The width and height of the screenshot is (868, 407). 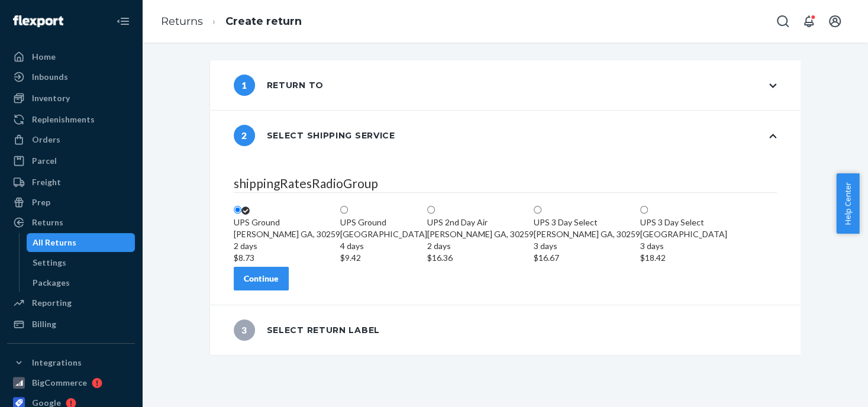 I want to click on a: Home, so click(x=71, y=57).